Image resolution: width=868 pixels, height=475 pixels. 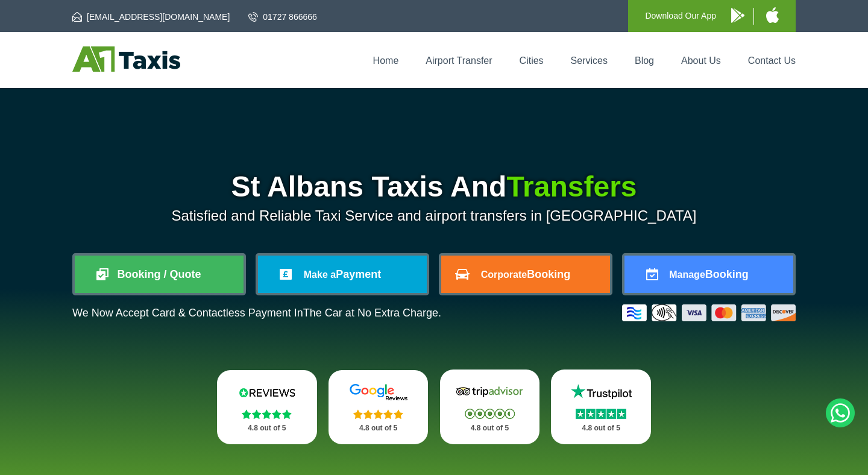 What do you see at coordinates (372, 313) in the screenshot?
I see `span: The Car at No Extra Charge.` at bounding box center [372, 313].